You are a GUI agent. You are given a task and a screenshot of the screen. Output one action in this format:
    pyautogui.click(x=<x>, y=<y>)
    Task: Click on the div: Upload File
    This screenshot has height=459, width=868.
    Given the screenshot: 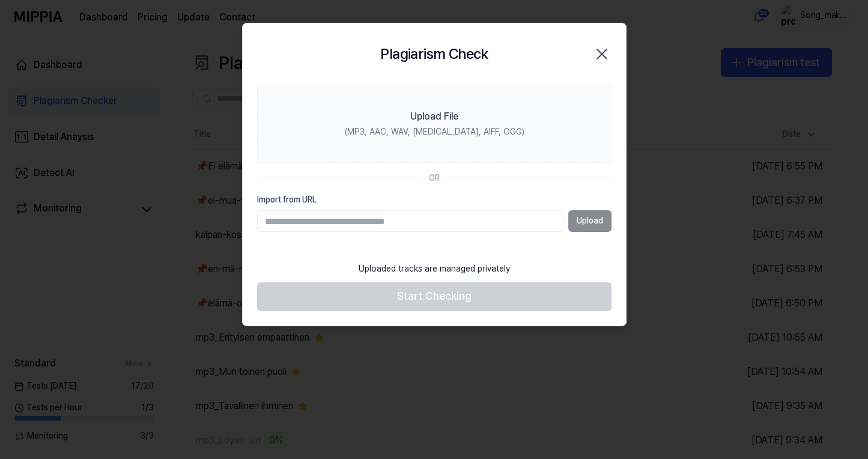 What is the action you would take?
    pyautogui.click(x=434, y=117)
    